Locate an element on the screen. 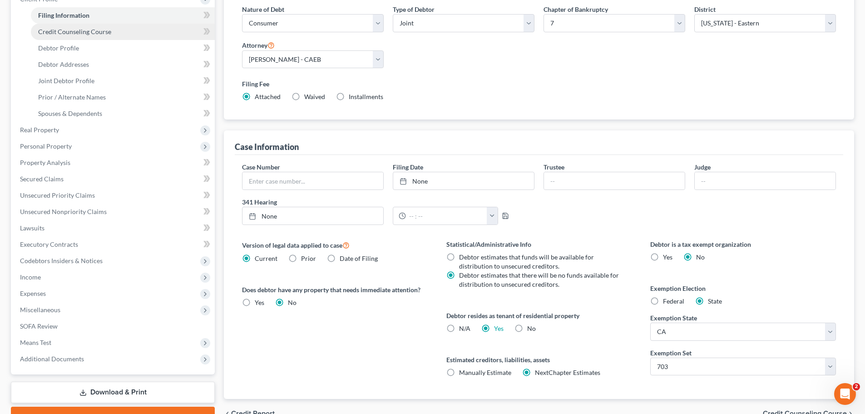 The width and height of the screenshot is (865, 414). a: Unsecured Nonpriority Claims is located at coordinates (114, 212).